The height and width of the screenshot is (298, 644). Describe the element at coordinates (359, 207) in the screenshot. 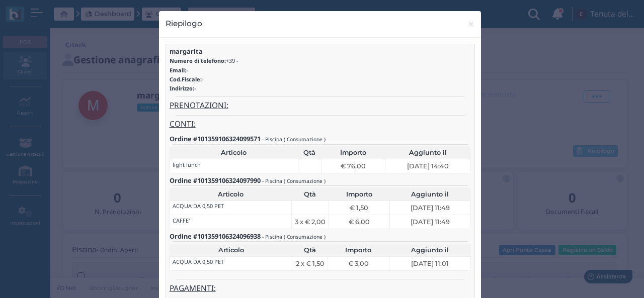

I see `span: € 1,50` at that location.